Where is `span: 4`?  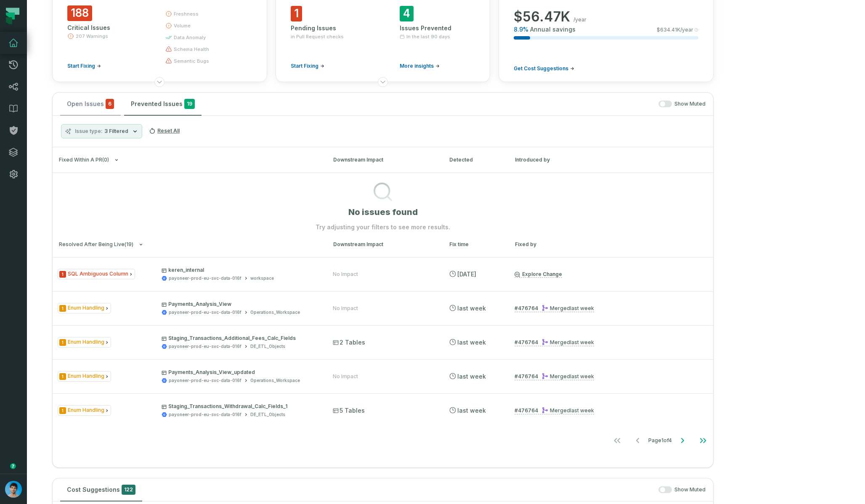 span: 4 is located at coordinates (407, 14).